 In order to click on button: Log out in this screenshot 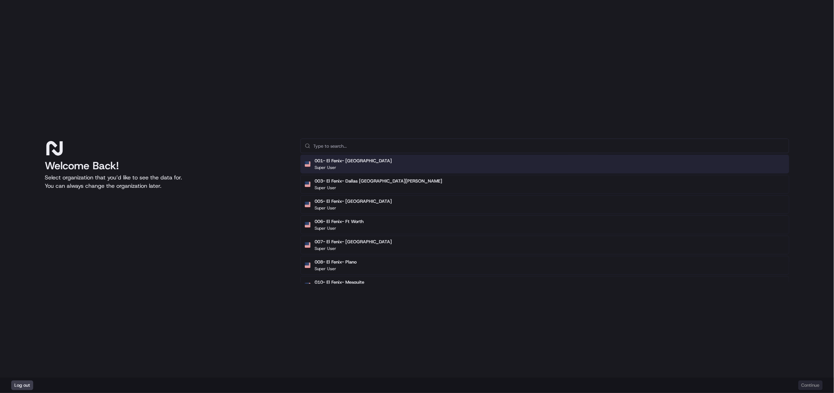, I will do `click(22, 386)`.